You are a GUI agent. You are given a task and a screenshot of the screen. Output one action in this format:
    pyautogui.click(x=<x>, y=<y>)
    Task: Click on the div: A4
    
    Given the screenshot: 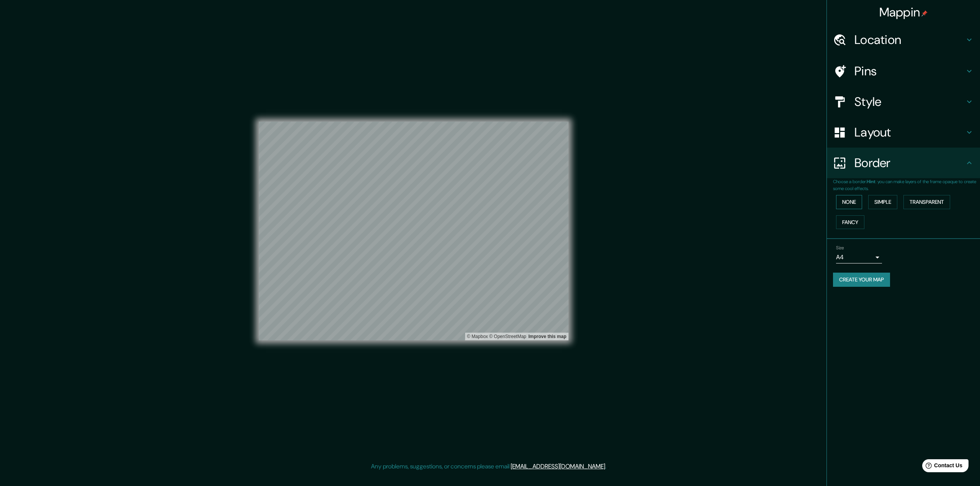 What is the action you would take?
    pyautogui.click(x=858, y=257)
    